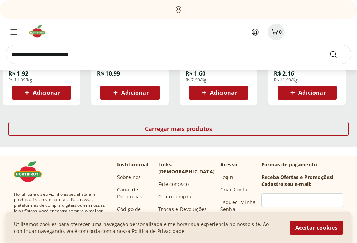 The width and height of the screenshot is (357, 243). Describe the element at coordinates (182, 210) in the screenshot. I see `a: Trocas e Devoluções` at that location.